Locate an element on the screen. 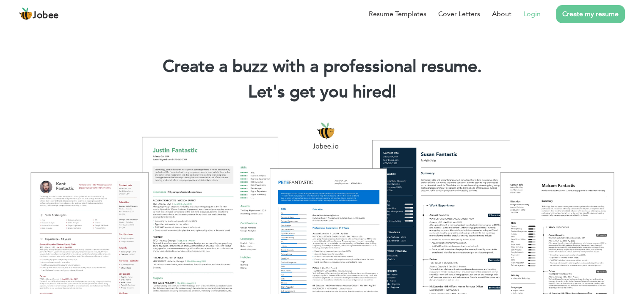 The width and height of the screenshot is (644, 294). a: Create my resume is located at coordinates (591, 14).